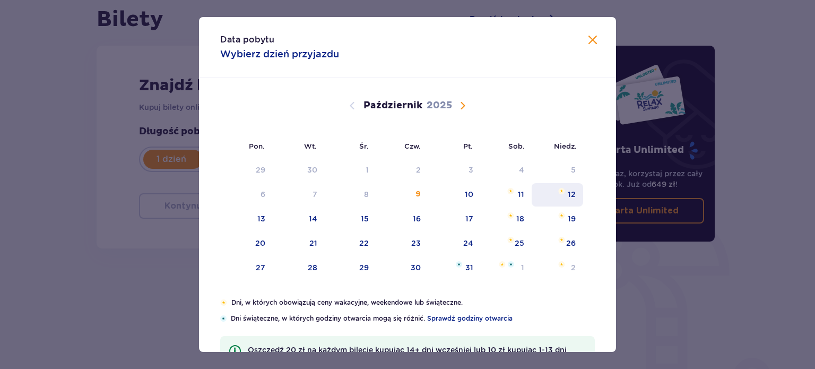 The image size is (815, 369). Describe the element at coordinates (365, 219) in the screenshot. I see `div: 15` at that location.